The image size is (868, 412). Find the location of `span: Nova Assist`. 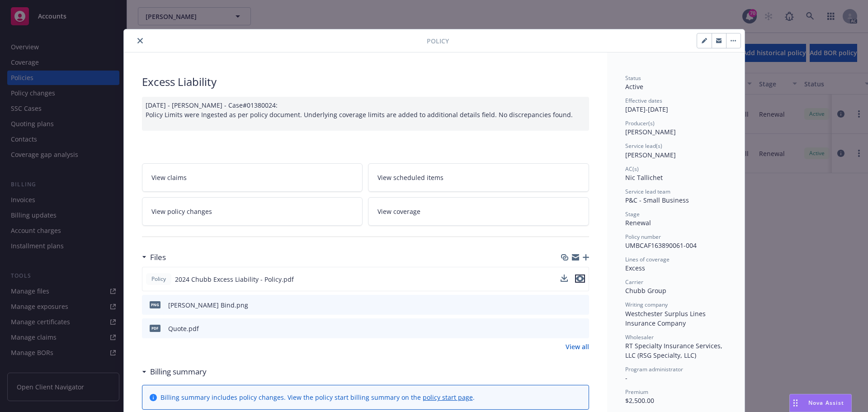

span: Nova Assist is located at coordinates (826, 402).